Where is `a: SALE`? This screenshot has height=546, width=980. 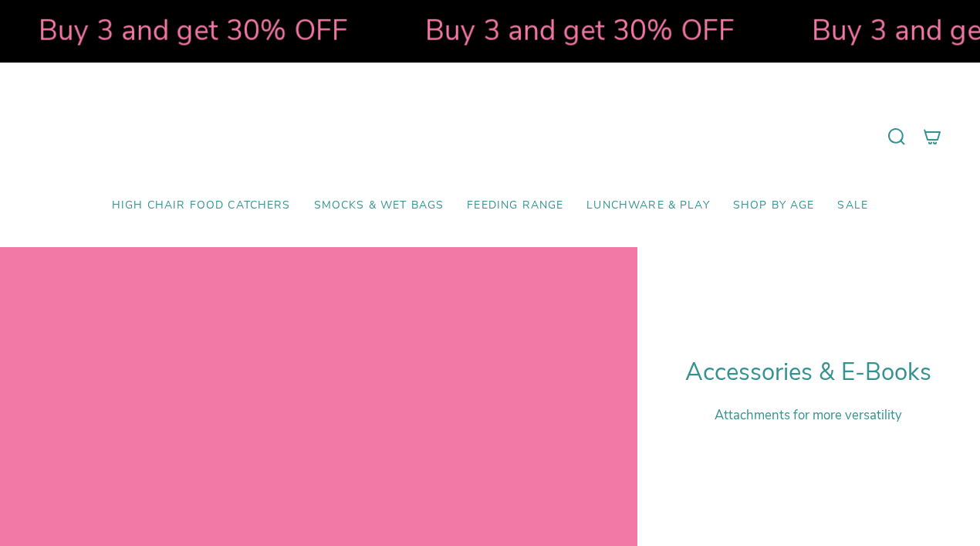 a: SALE is located at coordinates (852, 205).